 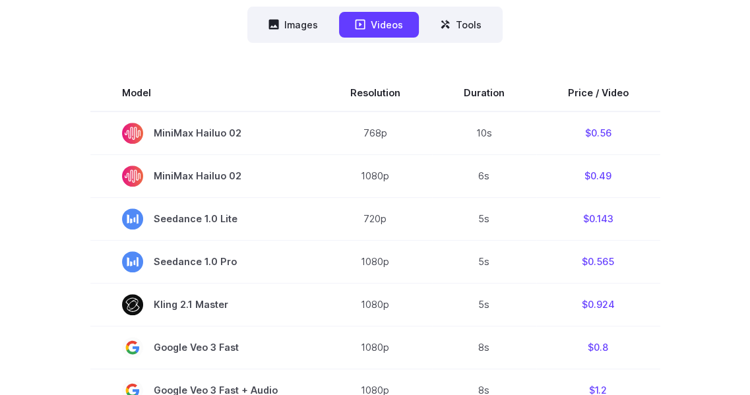 I want to click on td: $0.143, so click(x=599, y=218).